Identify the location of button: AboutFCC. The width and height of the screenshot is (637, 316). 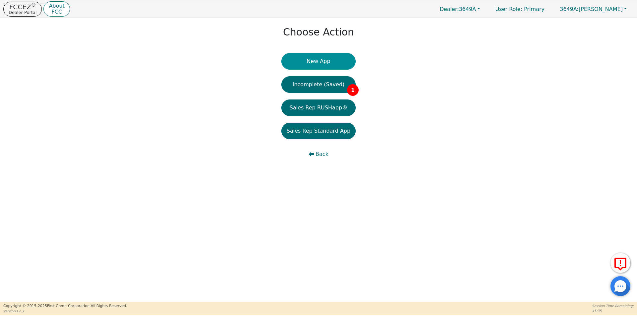
(56, 9).